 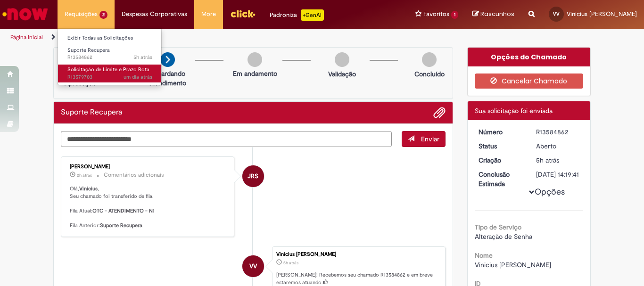 I want to click on button: Cancelar Chamado, so click(x=529, y=81).